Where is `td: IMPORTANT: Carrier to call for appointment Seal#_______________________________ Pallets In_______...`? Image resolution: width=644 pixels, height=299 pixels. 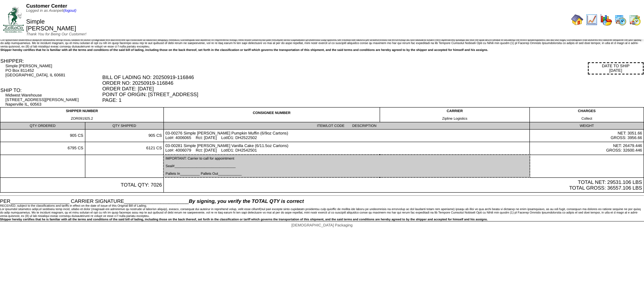 td: IMPORTANT: Carrier to call for appointment Seal#_______________________________ Pallets In_______... is located at coordinates (346, 166).